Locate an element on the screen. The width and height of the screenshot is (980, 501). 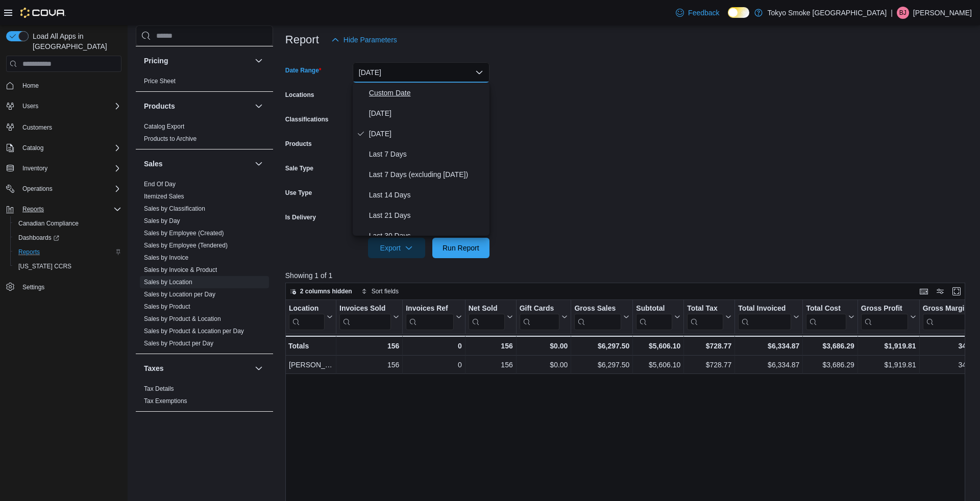
span: Sales by Day is located at coordinates (161, 221).